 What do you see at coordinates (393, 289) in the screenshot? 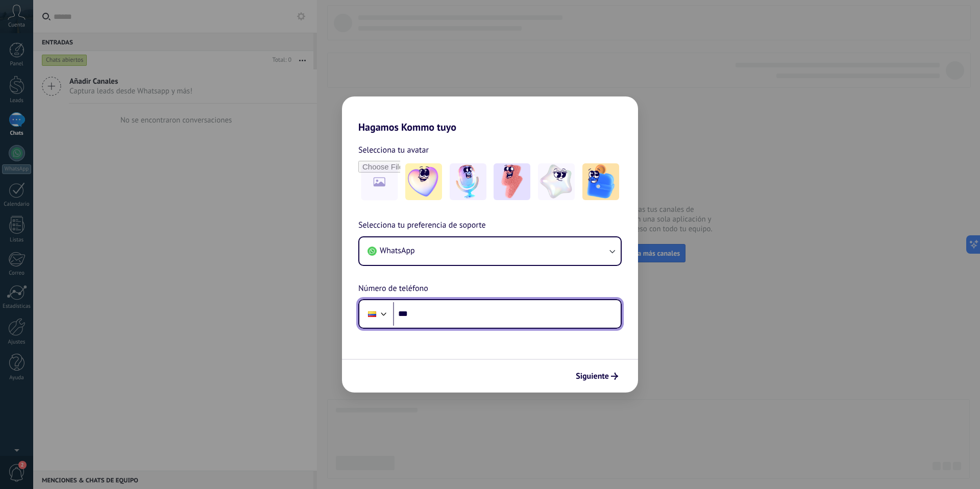
I see `span: Número de teléfono` at bounding box center [393, 289].